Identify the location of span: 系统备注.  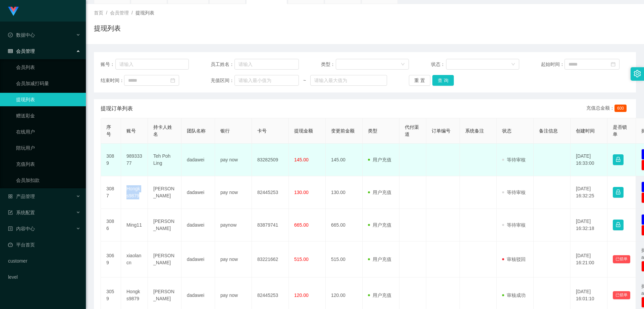
(475, 131).